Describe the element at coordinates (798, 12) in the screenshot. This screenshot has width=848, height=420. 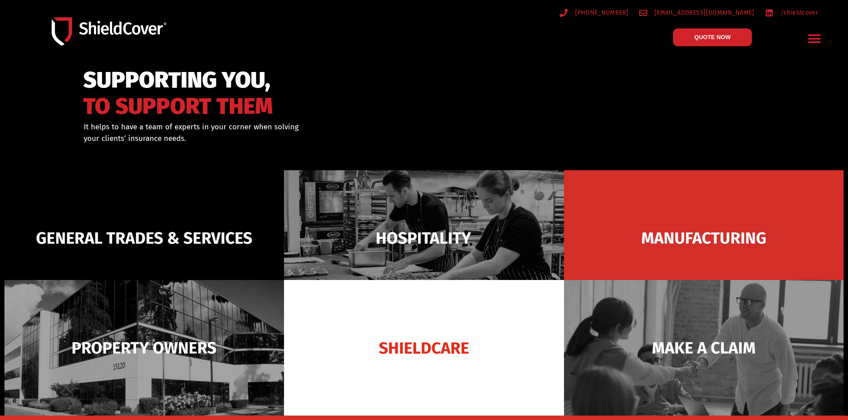
I see `span: /shieldcover` at that location.